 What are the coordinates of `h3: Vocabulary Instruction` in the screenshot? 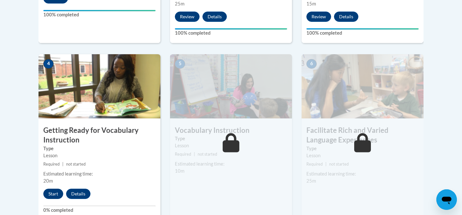 It's located at (231, 130).